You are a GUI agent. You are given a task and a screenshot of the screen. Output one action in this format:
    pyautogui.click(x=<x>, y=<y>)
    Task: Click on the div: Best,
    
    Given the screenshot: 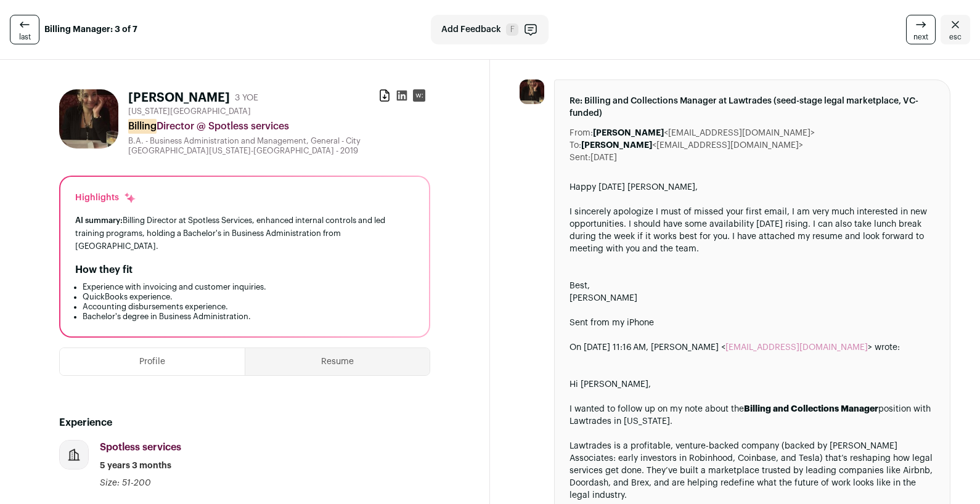 What is the action you would take?
    pyautogui.click(x=752, y=286)
    